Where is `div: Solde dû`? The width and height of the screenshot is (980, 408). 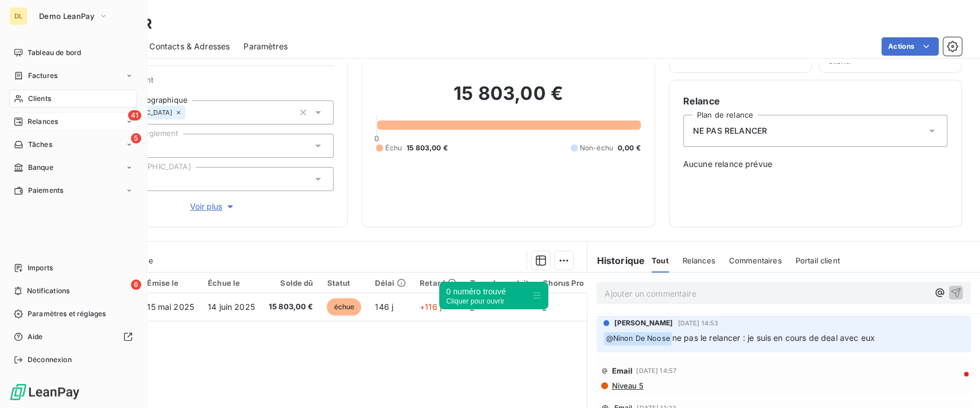
div: Solde dû is located at coordinates (291, 283).